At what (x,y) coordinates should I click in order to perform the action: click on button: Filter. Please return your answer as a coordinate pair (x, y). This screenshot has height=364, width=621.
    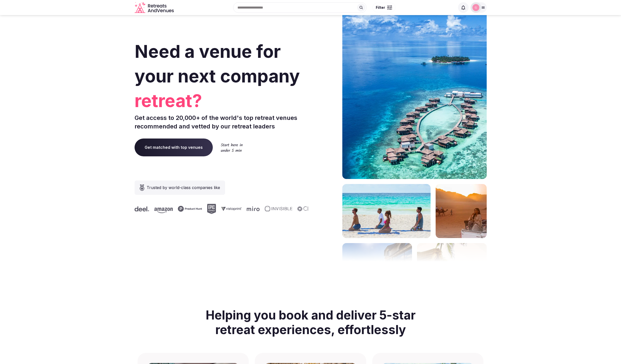
    Looking at the image, I should click on (384, 7).